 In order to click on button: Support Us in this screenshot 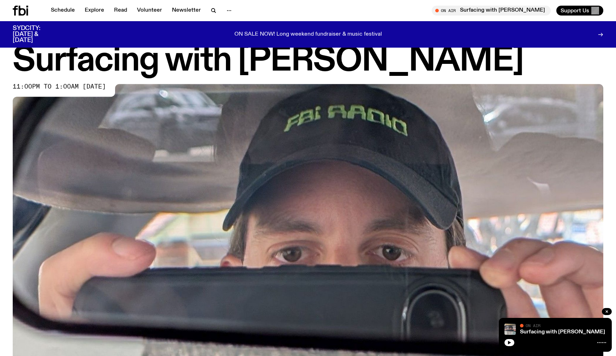, I will do `click(579, 11)`.